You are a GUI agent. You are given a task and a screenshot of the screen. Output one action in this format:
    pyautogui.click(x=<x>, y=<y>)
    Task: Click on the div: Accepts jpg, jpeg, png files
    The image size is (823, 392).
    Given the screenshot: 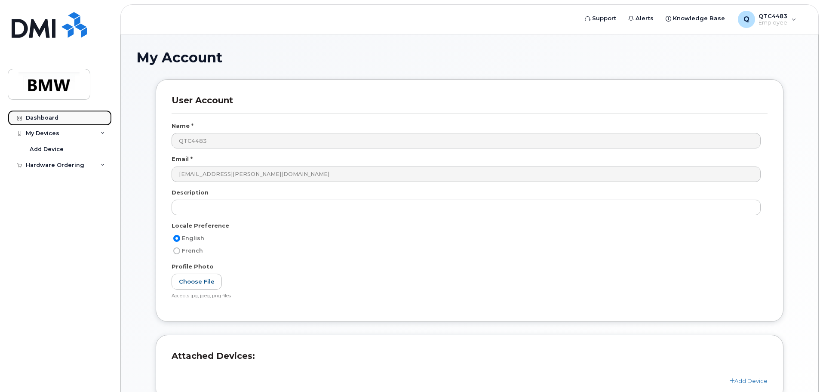 What is the action you would take?
    pyautogui.click(x=466, y=296)
    